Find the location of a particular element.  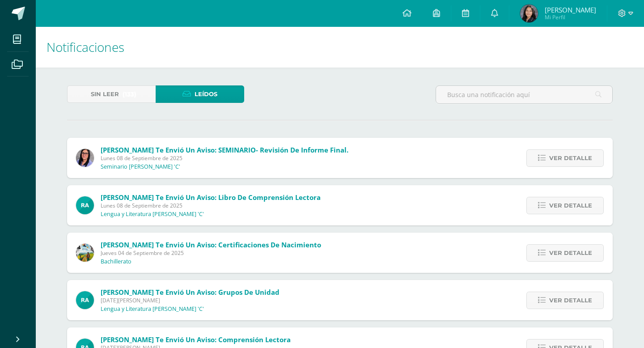

input: Busca una notificación aquí is located at coordinates (524, 95).